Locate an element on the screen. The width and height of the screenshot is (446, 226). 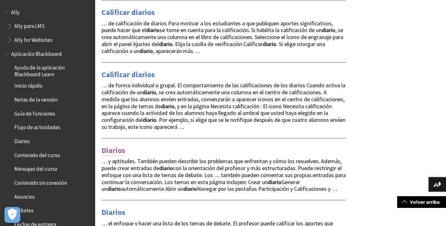
nav: Book outline for Anthology Ally Help is located at coordinates (48, 26).